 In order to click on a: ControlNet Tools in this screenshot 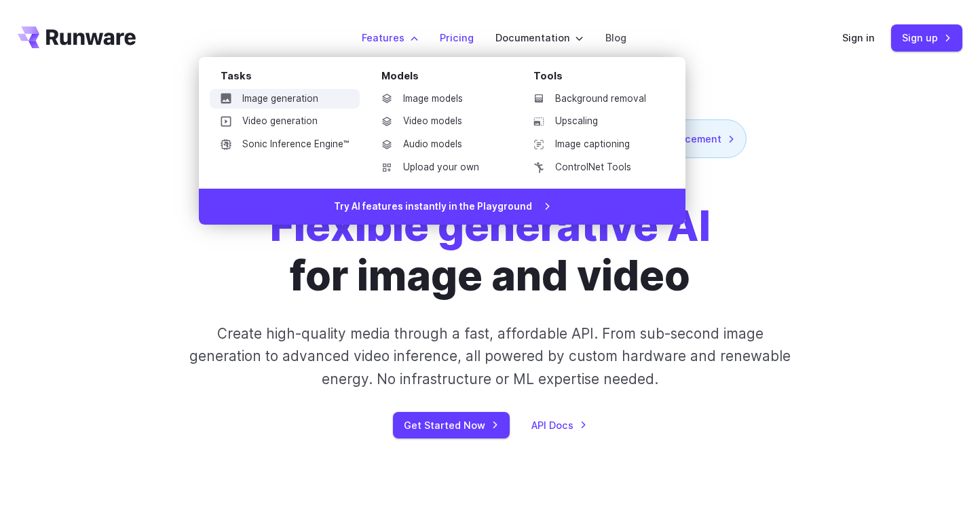, I will do `click(594, 168)`.